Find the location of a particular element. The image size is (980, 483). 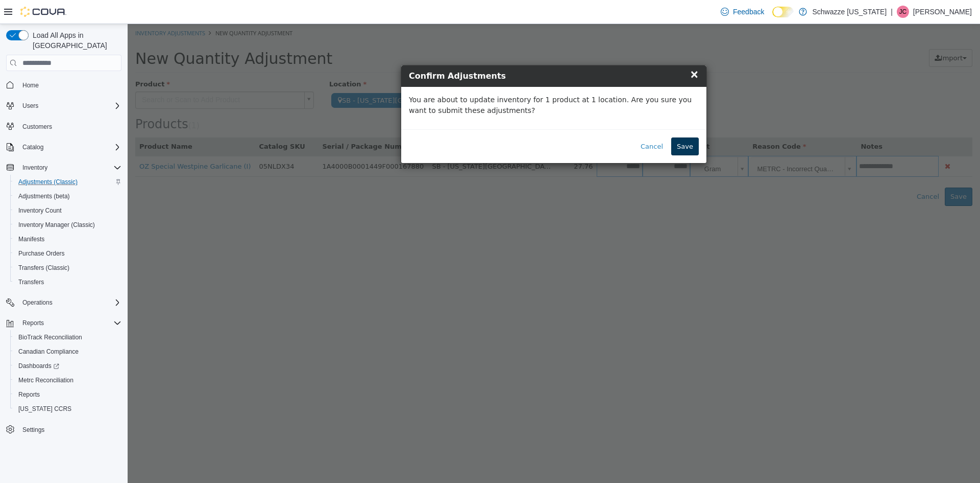

input: Dark Mode is located at coordinates (783, 12).